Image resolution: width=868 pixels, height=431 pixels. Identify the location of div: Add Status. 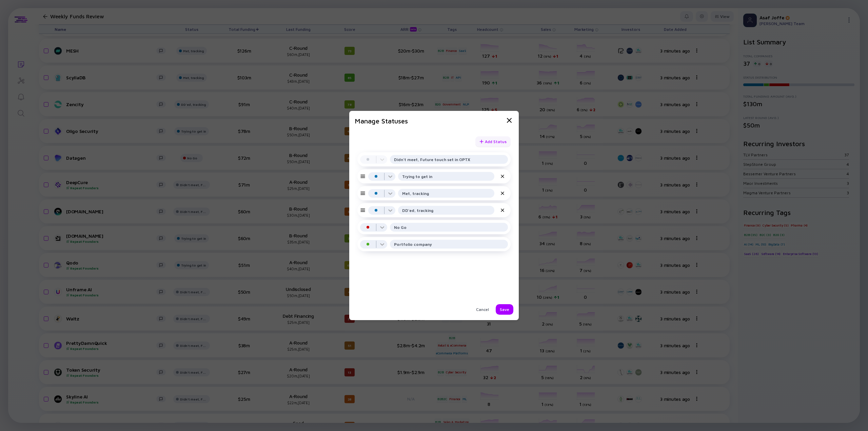
(493, 142).